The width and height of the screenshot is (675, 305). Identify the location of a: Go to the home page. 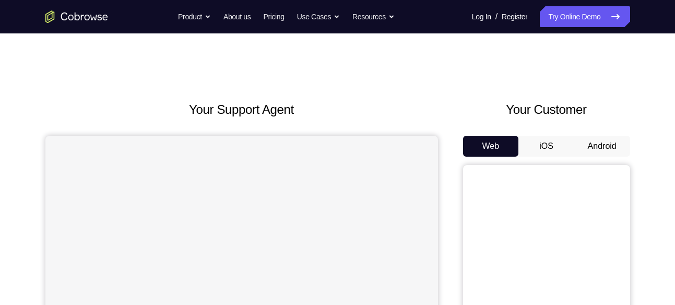
(77, 17).